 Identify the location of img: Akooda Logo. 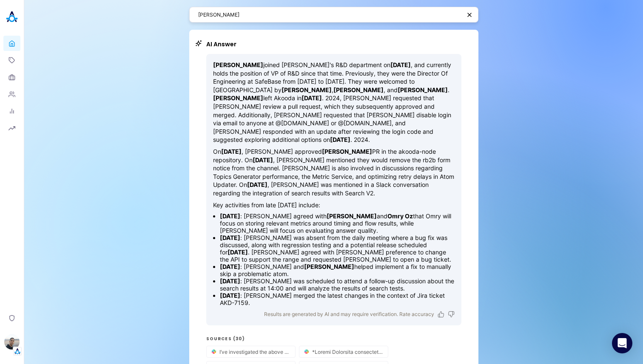
(12, 17).